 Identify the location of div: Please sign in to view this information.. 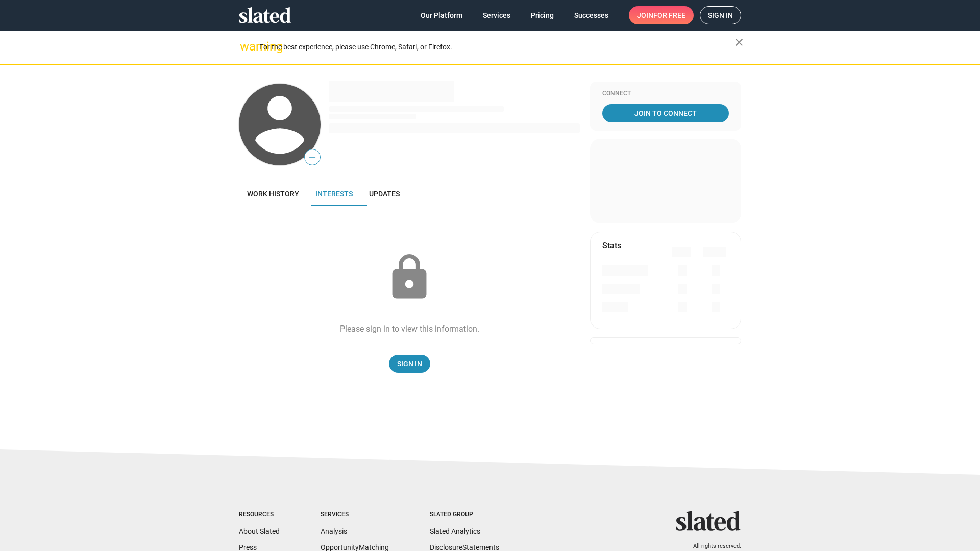
(409, 329).